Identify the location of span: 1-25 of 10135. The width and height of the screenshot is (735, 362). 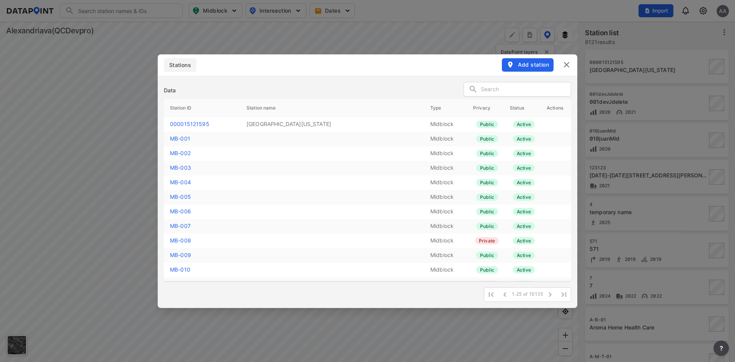
(527, 294).